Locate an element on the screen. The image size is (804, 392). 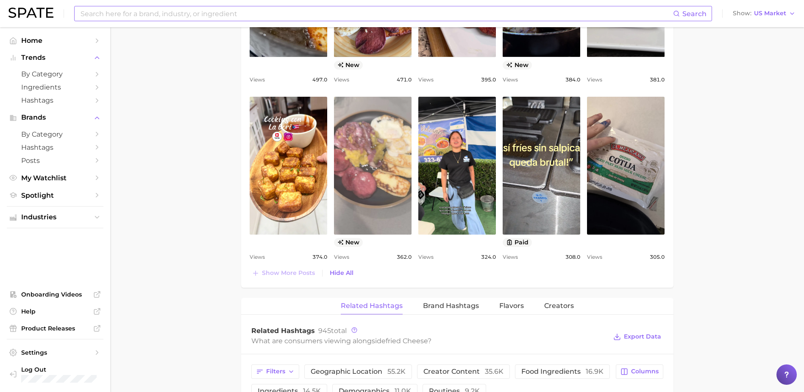
a: Product Releases is located at coordinates (55, 328).